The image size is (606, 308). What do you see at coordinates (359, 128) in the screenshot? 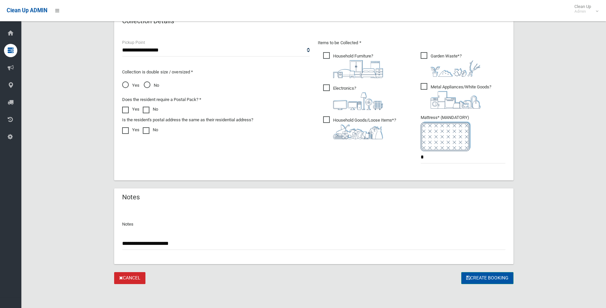
I see `span: Household Goods/Loose Items*` at bounding box center [359, 128].